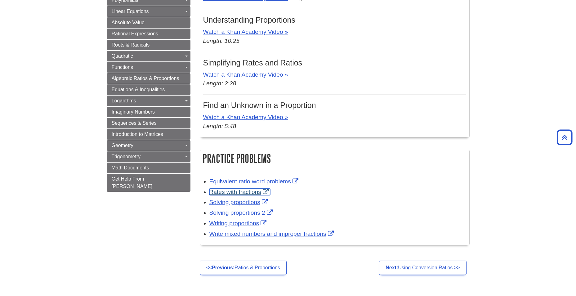  I want to click on span: Geometry, so click(123, 145).